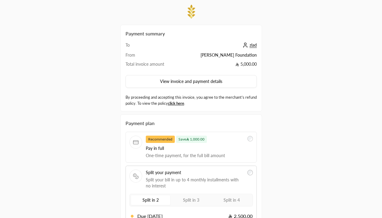 The image size is (382, 218). I want to click on span: Recommended, so click(160, 139).